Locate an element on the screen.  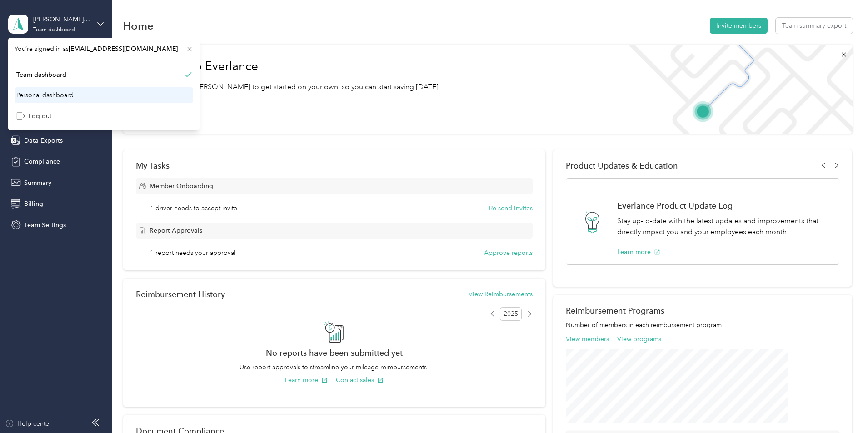
h2: No reports have been submitted yet is located at coordinates (334, 353).